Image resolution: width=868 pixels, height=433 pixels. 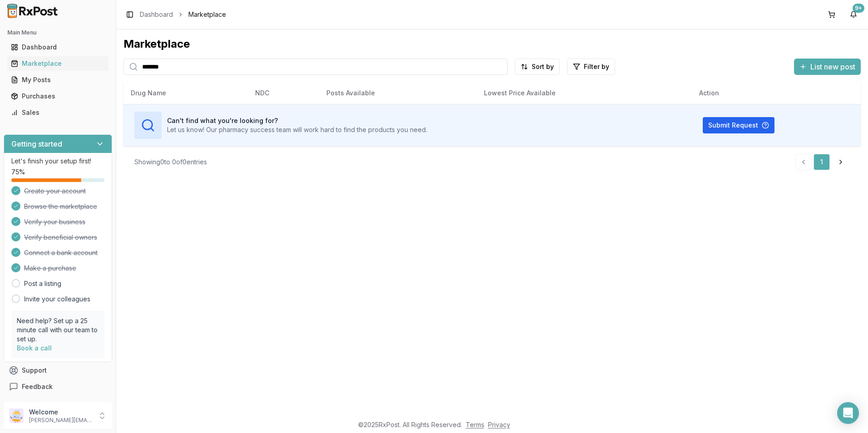 I want to click on button: Submit Request, so click(x=739, y=126).